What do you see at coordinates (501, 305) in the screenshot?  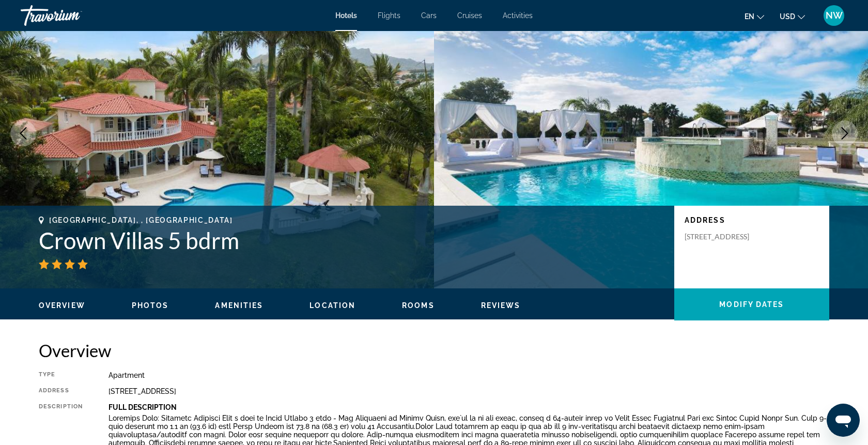 I see `span: Reviews` at bounding box center [501, 305].